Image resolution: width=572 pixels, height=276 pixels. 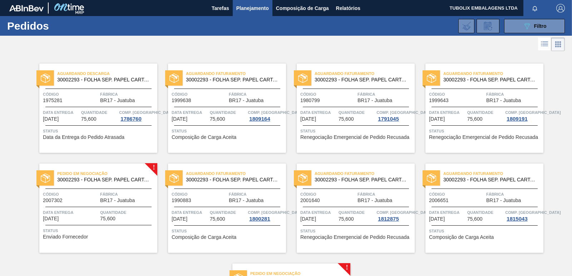 I want to click on span: Relatórios, so click(x=348, y=8).